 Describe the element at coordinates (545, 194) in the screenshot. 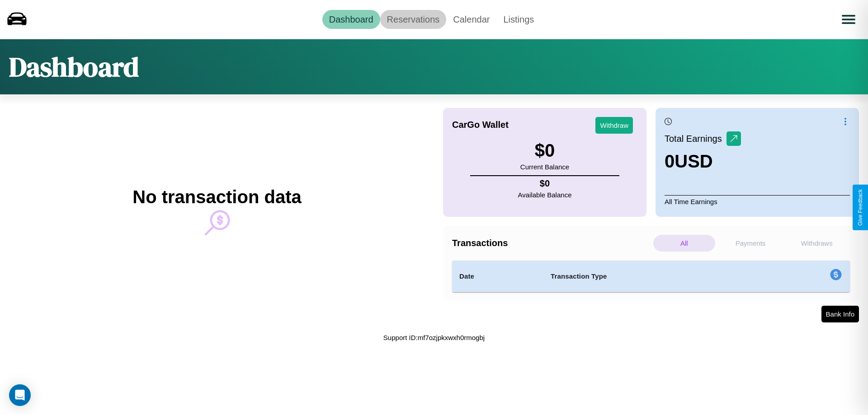

I see `p: Available Balance` at that location.